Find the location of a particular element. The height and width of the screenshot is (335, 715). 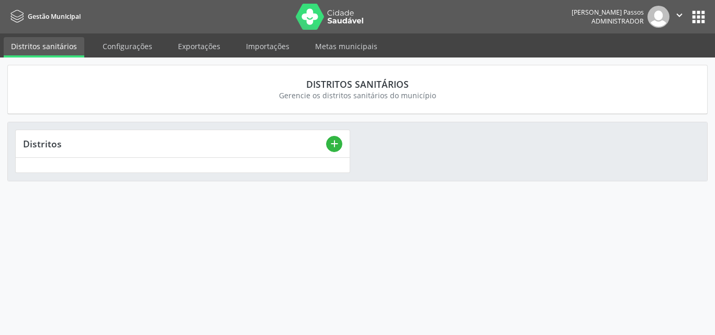

button: apps is located at coordinates (698, 17).